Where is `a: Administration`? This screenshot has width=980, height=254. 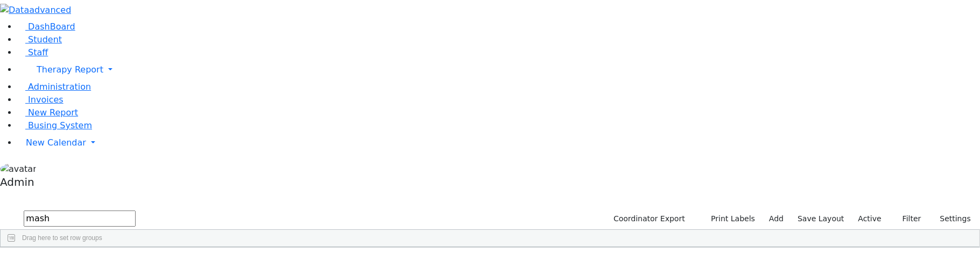 a: Administration is located at coordinates (54, 86).